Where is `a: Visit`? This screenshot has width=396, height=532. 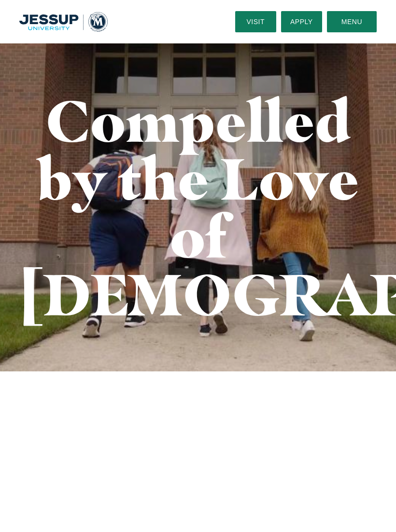
a: Visit is located at coordinates (255, 21).